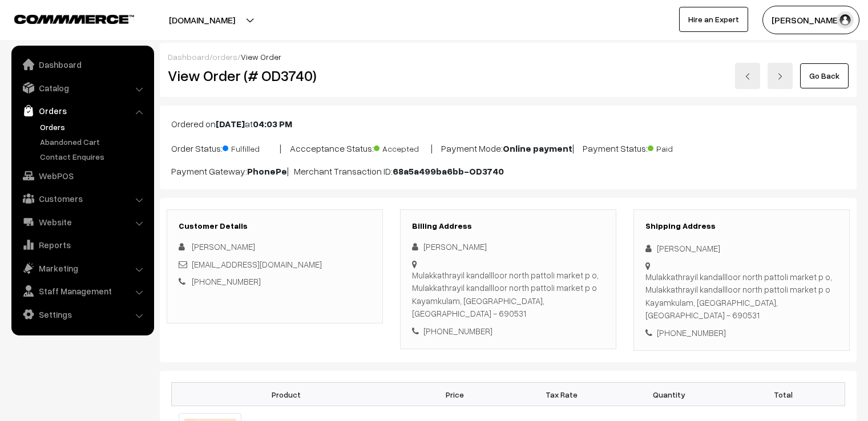 The image size is (868, 421). Describe the element at coordinates (676, 147) in the screenshot. I see `span: Paid` at that location.